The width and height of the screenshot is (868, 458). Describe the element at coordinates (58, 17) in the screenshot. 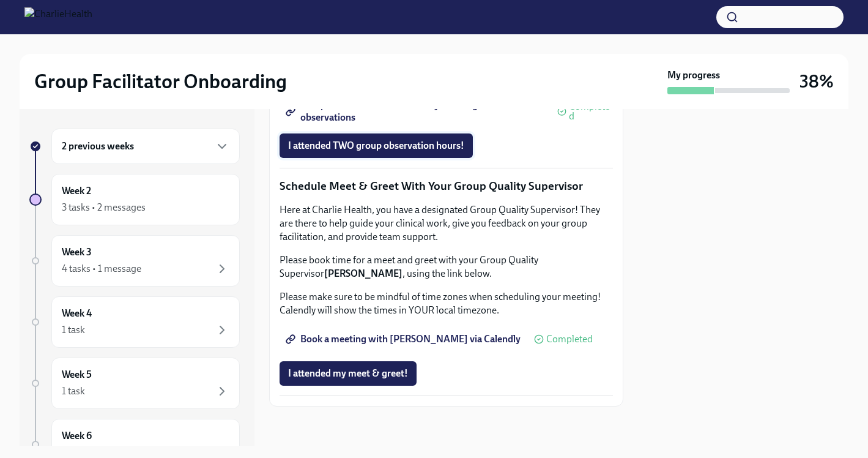

I see `img: CharlieHealth` at that location.